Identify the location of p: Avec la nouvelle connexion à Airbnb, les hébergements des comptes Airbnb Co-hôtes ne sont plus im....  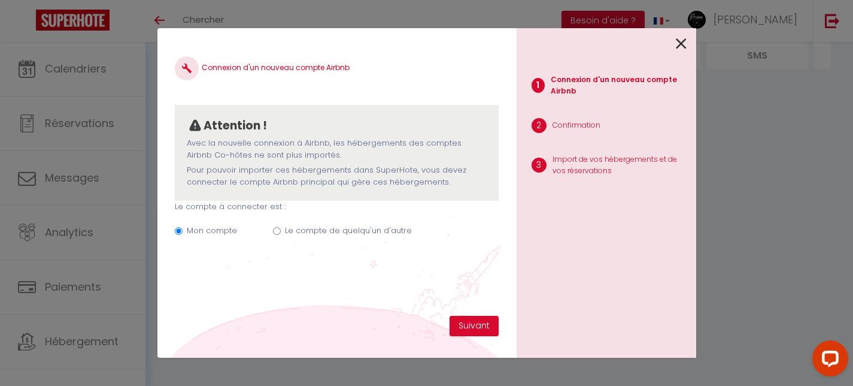
(336, 149).